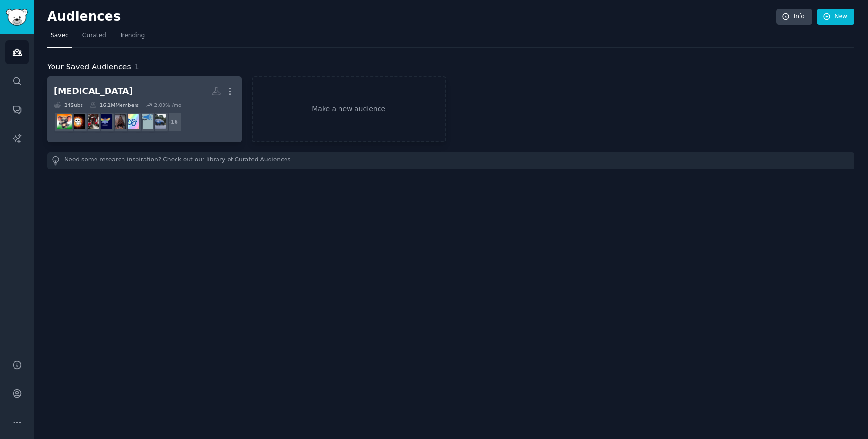 The width and height of the screenshot is (868, 439). What do you see at coordinates (78, 122) in the screenshot?
I see `img: SpicyAutism` at bounding box center [78, 122].